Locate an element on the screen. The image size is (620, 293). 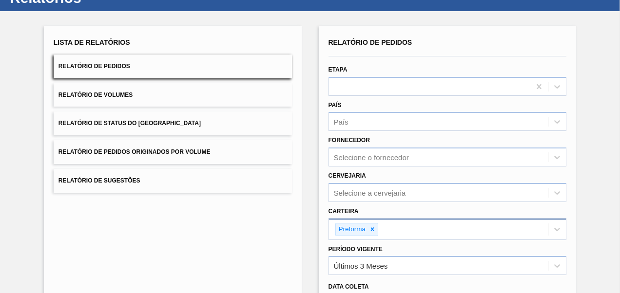
div: País is located at coordinates (341, 122).